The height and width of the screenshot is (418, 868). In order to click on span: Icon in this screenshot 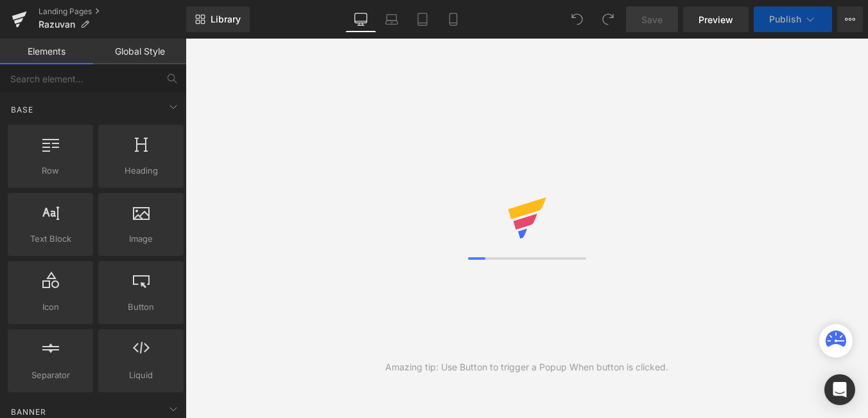, I will do `click(50, 307)`.